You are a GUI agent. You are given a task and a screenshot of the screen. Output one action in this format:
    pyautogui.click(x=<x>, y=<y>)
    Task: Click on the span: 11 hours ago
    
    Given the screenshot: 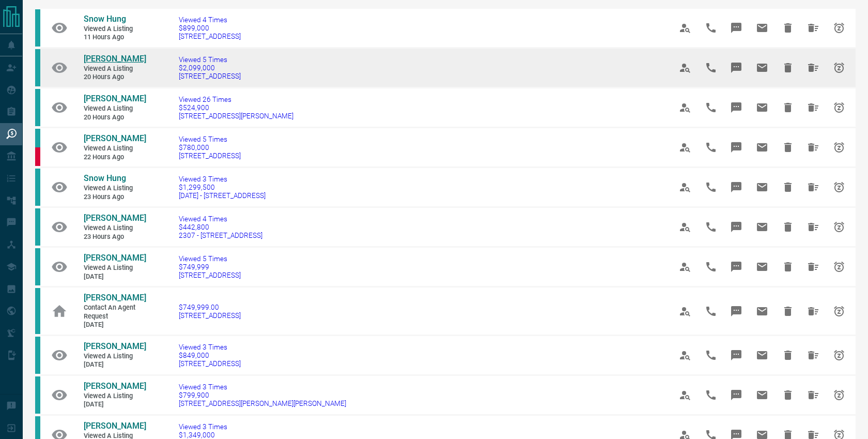 What is the action you would take?
    pyautogui.click(x=114, y=37)
    